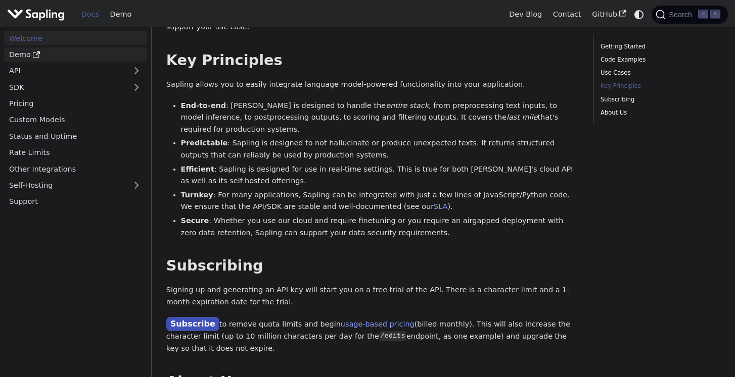 The image size is (735, 377). What do you see at coordinates (608, 14) in the screenshot?
I see `a: GitHub` at bounding box center [608, 14].